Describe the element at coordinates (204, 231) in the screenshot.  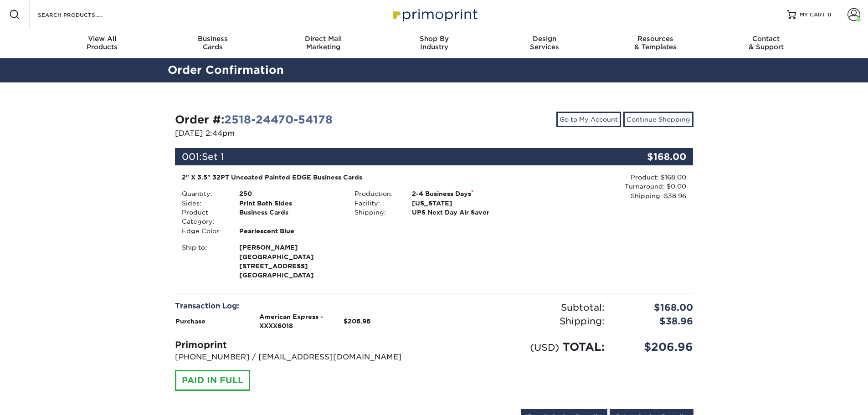
I see `div: Edge Color:` at that location.